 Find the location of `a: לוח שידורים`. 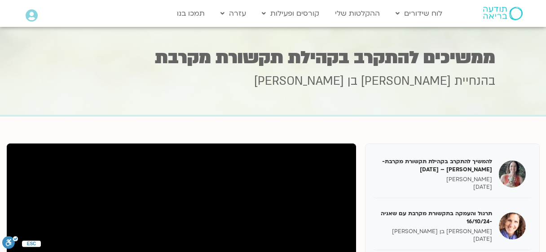

a: לוח שידורים is located at coordinates (419, 13).